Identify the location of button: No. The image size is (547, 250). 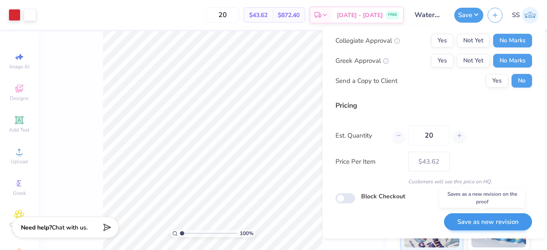
(522, 81).